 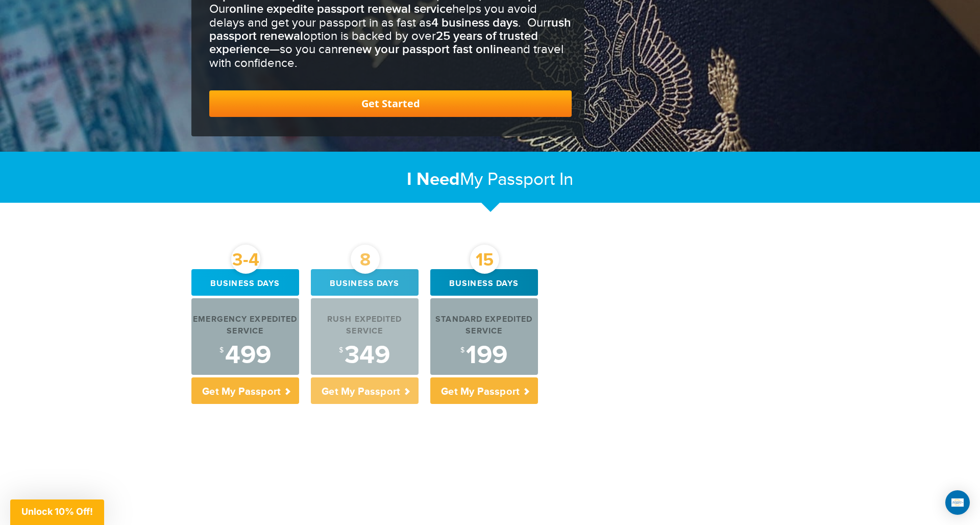 I want to click on div: Rush Expedited Service, so click(x=364, y=326).